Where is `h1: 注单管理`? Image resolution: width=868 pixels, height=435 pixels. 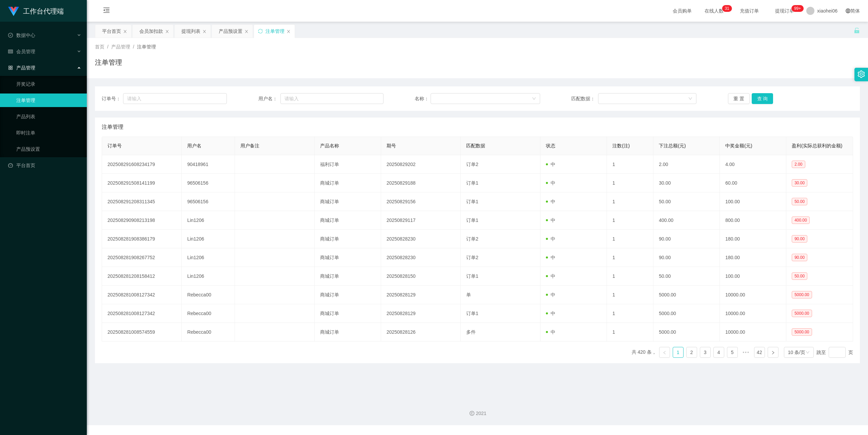 h1: 注单管理 is located at coordinates (109, 62).